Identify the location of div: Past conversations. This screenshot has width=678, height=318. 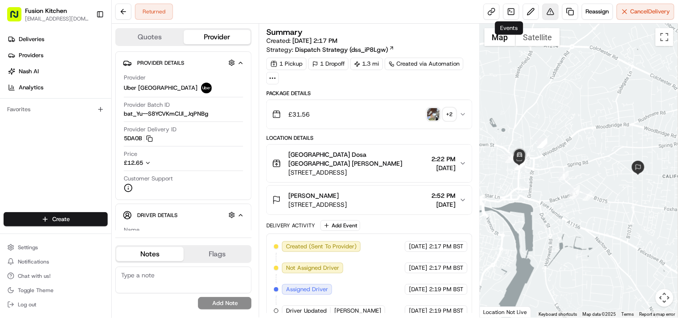
(34, 120).